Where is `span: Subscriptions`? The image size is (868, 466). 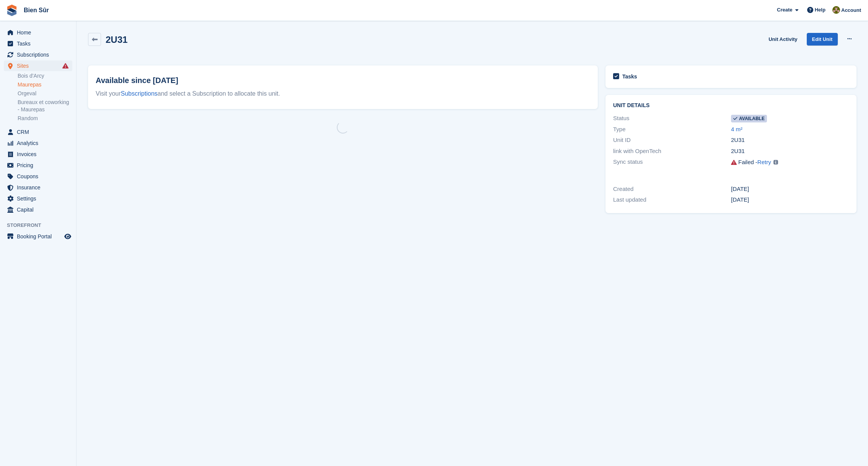 span: Subscriptions is located at coordinates (40, 55).